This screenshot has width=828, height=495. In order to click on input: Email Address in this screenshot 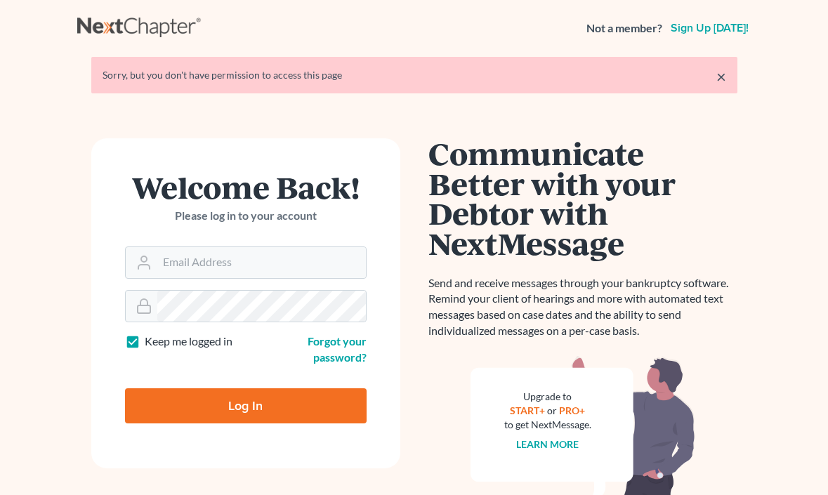, I will do `click(261, 263)`.